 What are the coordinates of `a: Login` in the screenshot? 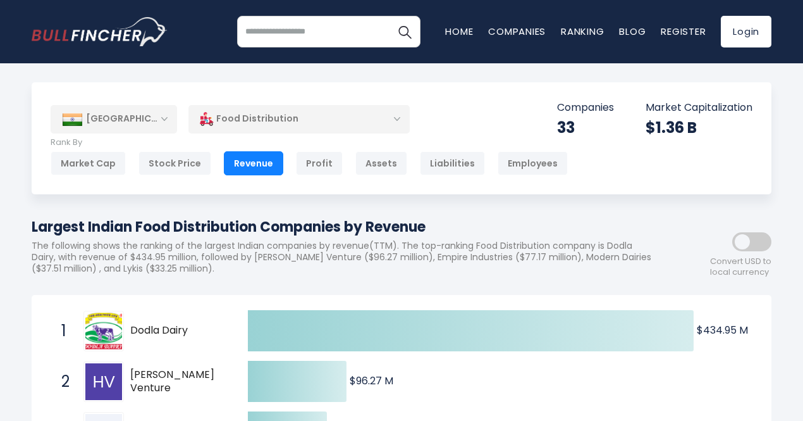 It's located at (746, 32).